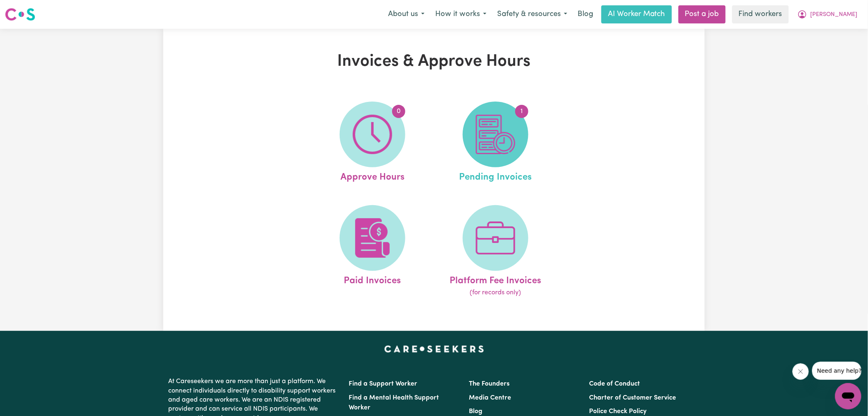 This screenshot has height=416, width=868. Describe the element at coordinates (372, 251) in the screenshot. I see `a: Paid Invoices` at that location.